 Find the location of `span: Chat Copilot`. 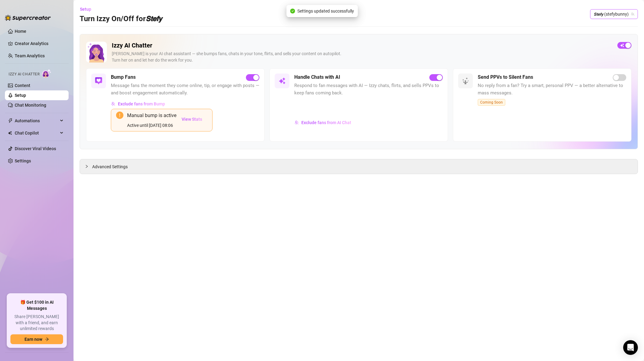

span: Chat Copilot is located at coordinates (36, 133).